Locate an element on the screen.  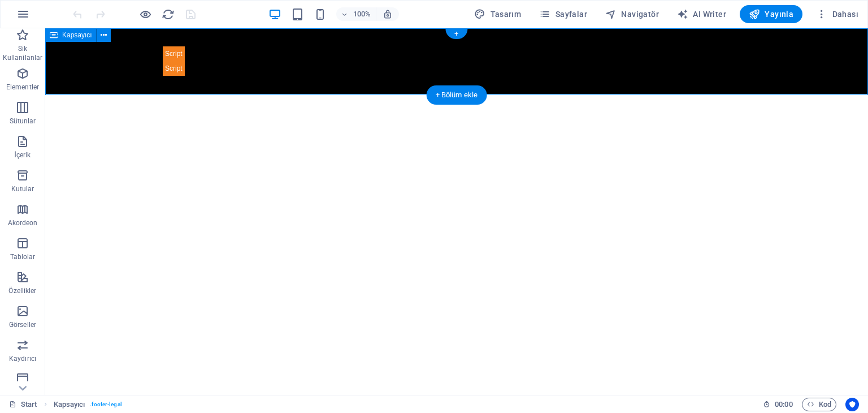
button: Navigatör is located at coordinates (632, 14).